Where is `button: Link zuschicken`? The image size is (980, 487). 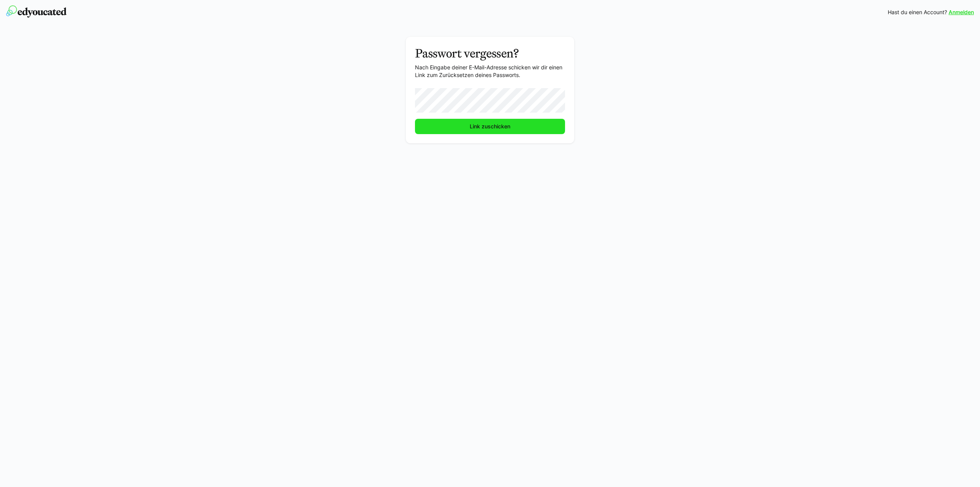 button: Link zuschicken is located at coordinates (490, 126).